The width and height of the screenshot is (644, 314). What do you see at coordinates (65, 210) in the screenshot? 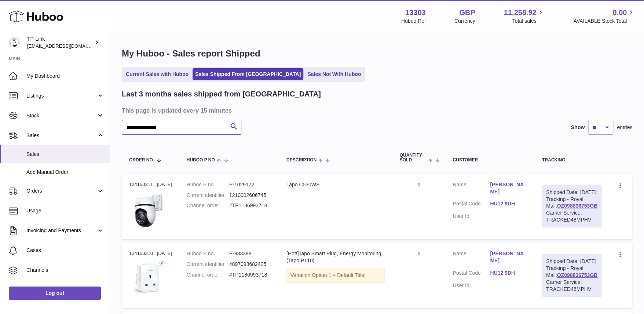
I see `span: Usage` at bounding box center [65, 210].